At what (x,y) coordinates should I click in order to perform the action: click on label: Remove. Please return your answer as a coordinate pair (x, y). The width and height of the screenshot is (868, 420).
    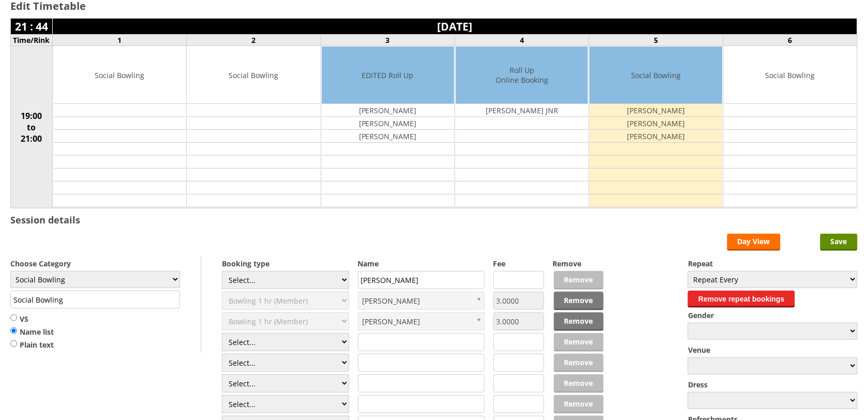
    Looking at the image, I should click on (578, 263).